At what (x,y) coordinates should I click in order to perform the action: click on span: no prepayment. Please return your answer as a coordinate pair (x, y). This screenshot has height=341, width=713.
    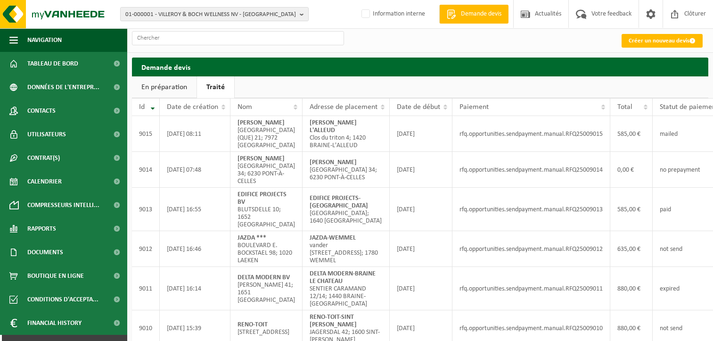
    Looking at the image, I should click on (680, 170).